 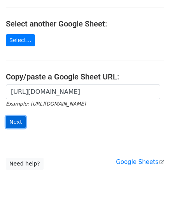 I want to click on h4: Copy/paste a Google Sheet URL:, so click(x=85, y=77).